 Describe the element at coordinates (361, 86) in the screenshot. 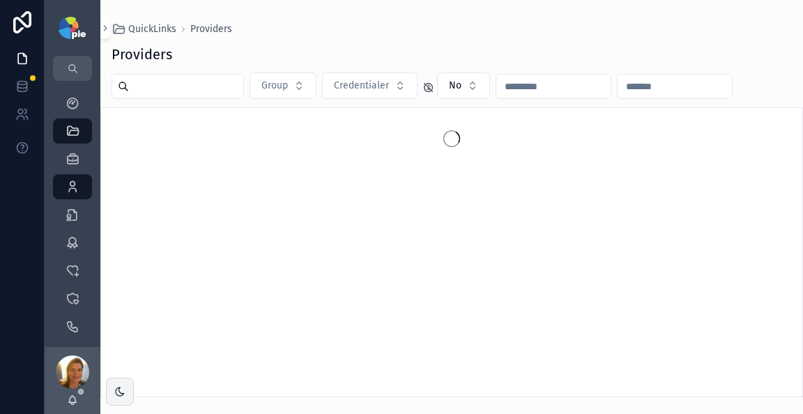

I see `span: Credentialer` at that location.